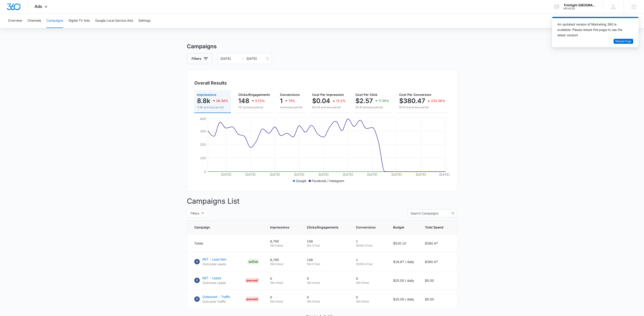 The height and width of the screenshot is (316, 644). What do you see at coordinates (243, 59) in the screenshot?
I see `span: swap-right` at bounding box center [243, 59].